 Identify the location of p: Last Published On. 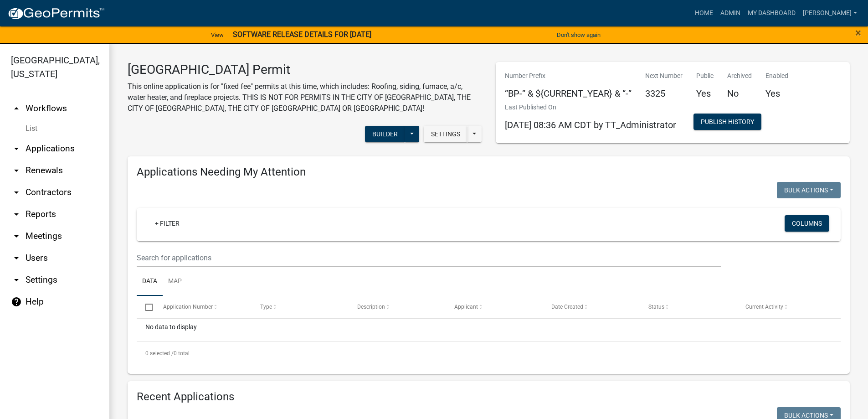
(591, 107).